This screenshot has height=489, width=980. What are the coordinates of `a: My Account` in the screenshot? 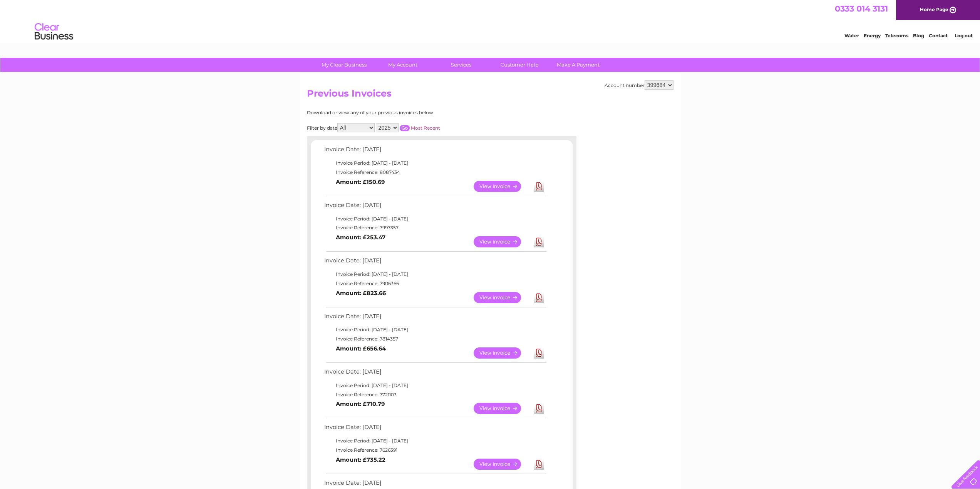 It's located at (402, 64).